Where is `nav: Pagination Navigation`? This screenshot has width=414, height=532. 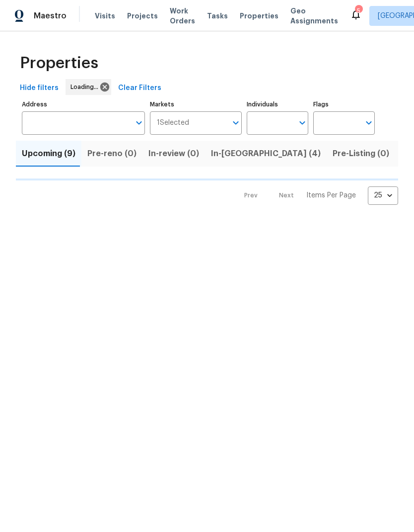
nav: Pagination Navigation is located at coordinates (316, 196).